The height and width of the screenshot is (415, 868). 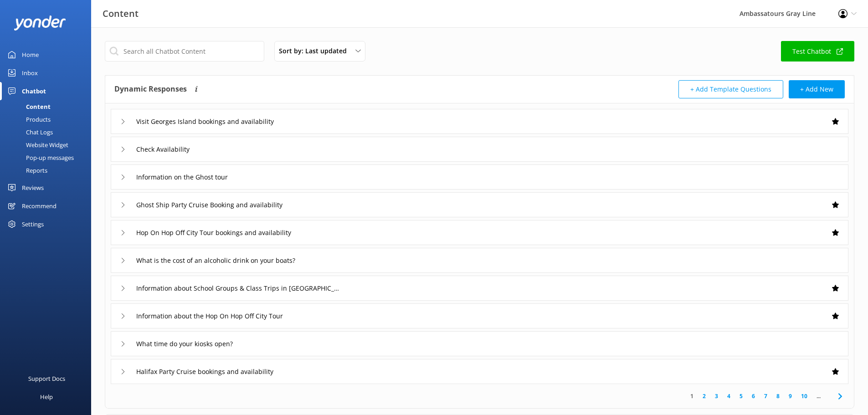 I want to click on div: Settings, so click(x=33, y=224).